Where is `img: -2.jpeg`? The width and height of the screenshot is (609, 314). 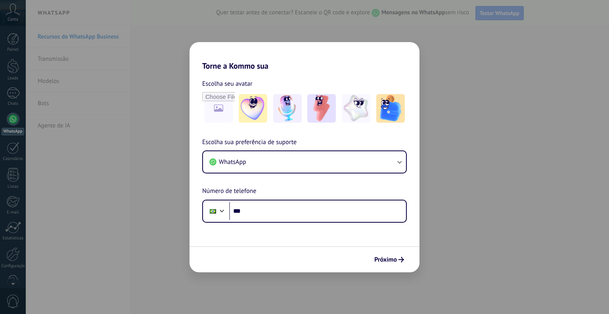
img: -2.jpeg is located at coordinates (288, 108).